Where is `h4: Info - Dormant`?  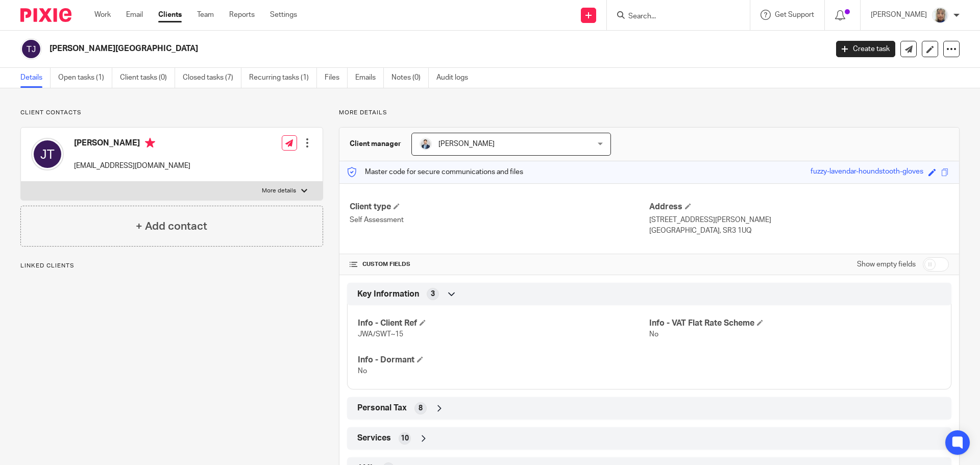 h4: Info - Dormant is located at coordinates (503, 360).